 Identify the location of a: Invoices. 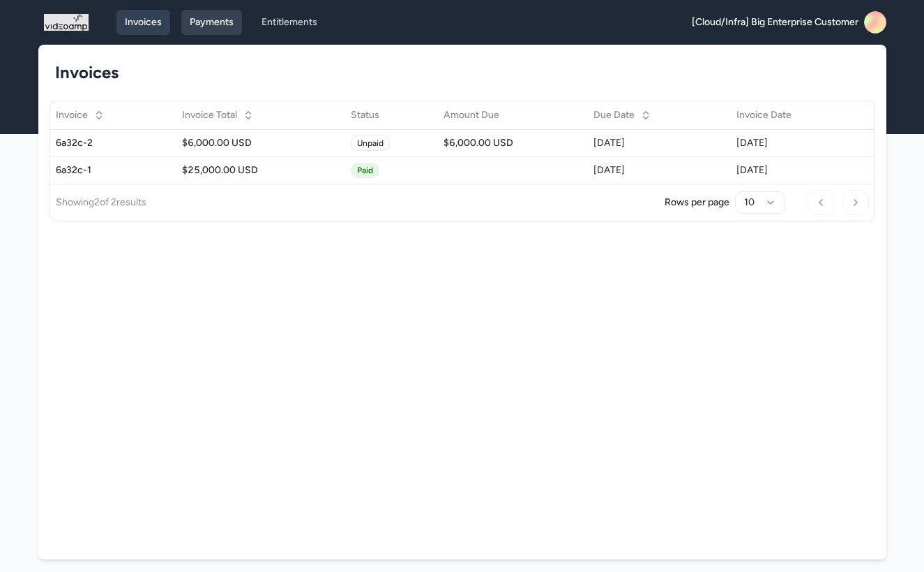
(143, 23).